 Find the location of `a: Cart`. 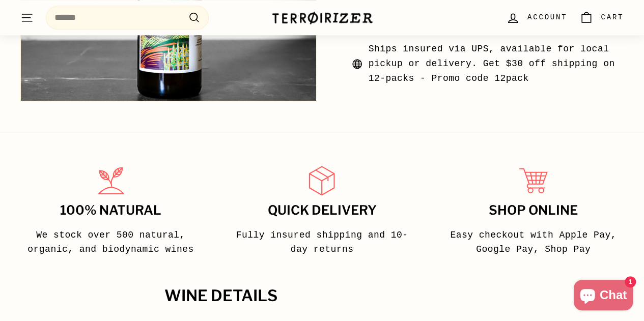

a: Cart is located at coordinates (601, 17).